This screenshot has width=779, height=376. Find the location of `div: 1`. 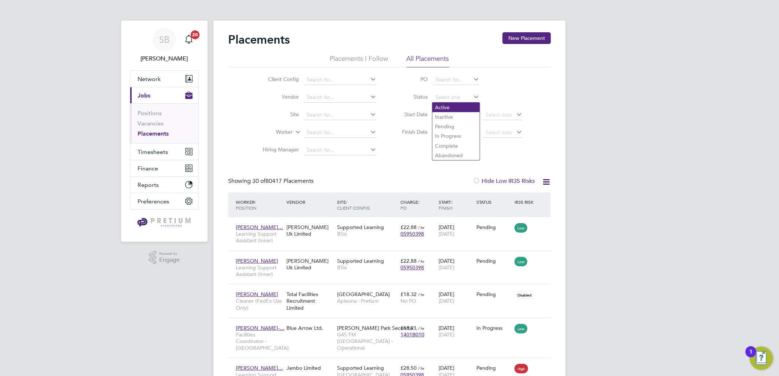

div: 1 is located at coordinates (751, 357).